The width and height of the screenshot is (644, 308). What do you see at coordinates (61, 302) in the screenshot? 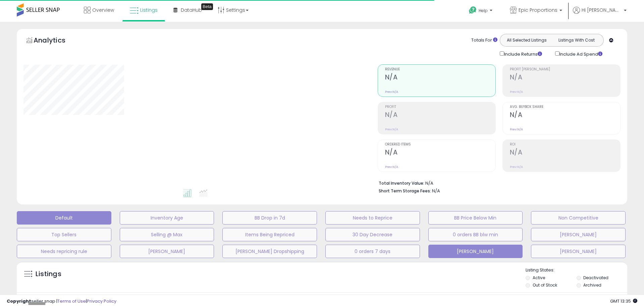
I see `div: seller snap | |` at bounding box center [61, 302].